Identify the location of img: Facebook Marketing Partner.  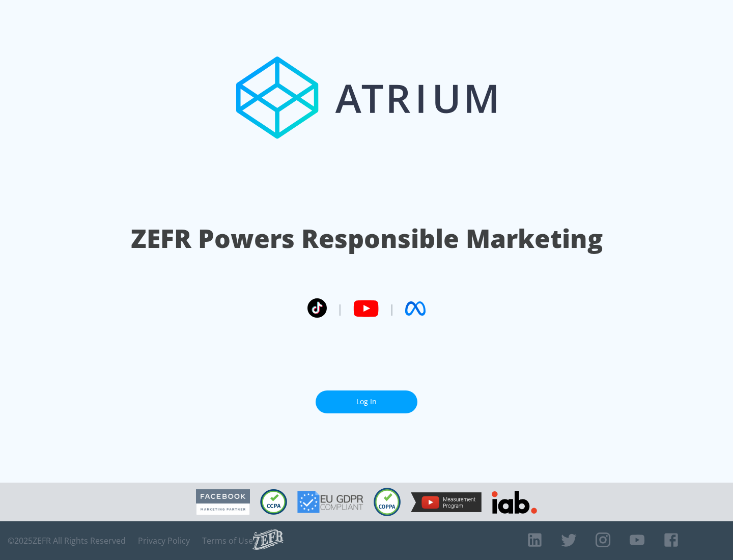
(223, 502).